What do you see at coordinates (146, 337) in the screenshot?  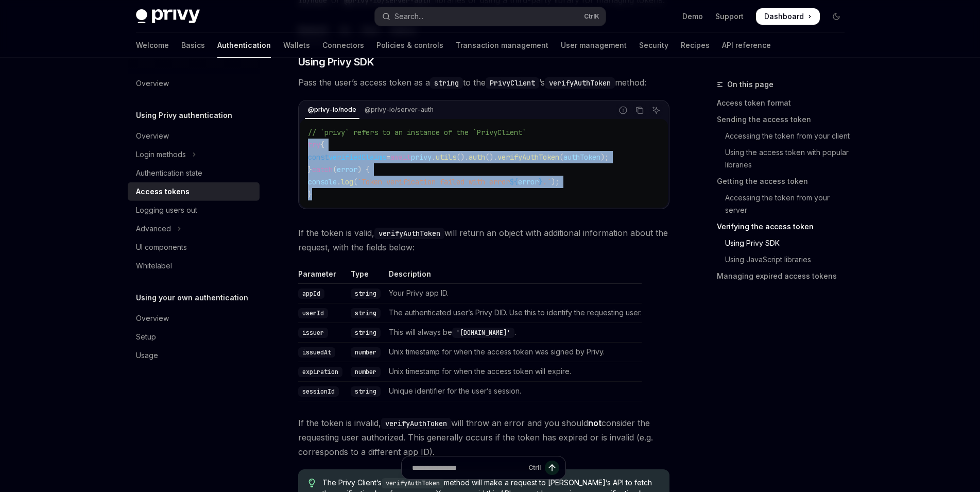 I see `div: Setup` at bounding box center [146, 337].